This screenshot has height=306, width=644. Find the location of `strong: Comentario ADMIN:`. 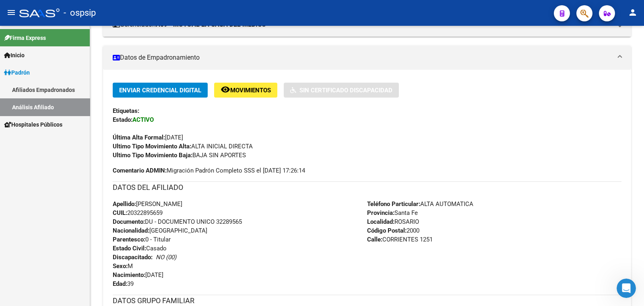

strong: Comentario ADMIN: is located at coordinates (140, 171).